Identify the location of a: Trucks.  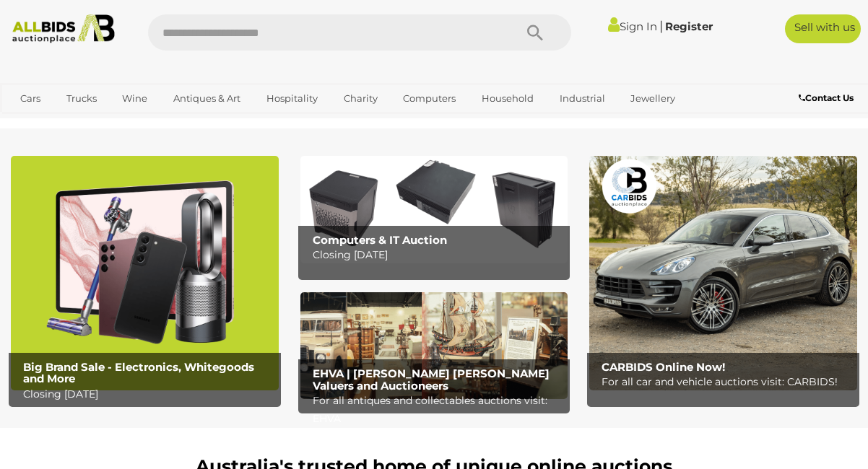
(82, 98).